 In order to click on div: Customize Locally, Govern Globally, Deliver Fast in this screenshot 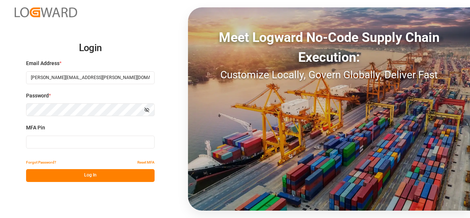, I will do `click(329, 75)`.